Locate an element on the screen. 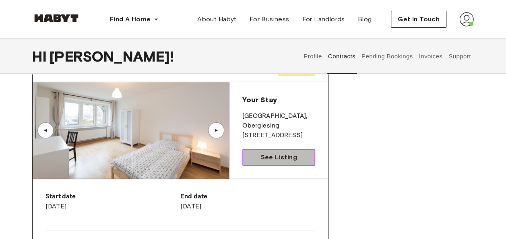 The width and height of the screenshot is (506, 239). span: Your Stay is located at coordinates (259, 100).